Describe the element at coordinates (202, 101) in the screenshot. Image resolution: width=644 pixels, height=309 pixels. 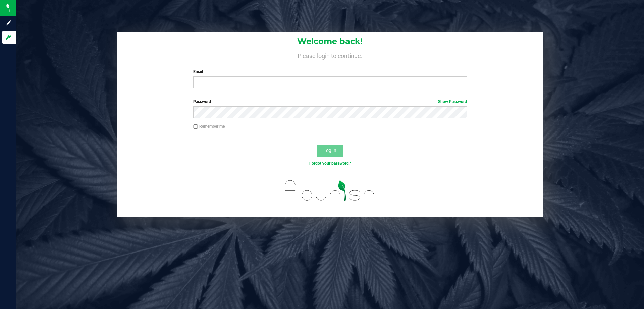
I see `span: Password` at that location.